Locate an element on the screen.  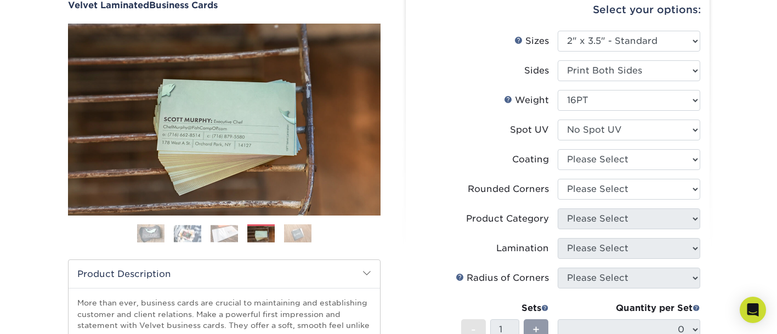
img: Business Cards 05 is located at coordinates (298, 233).